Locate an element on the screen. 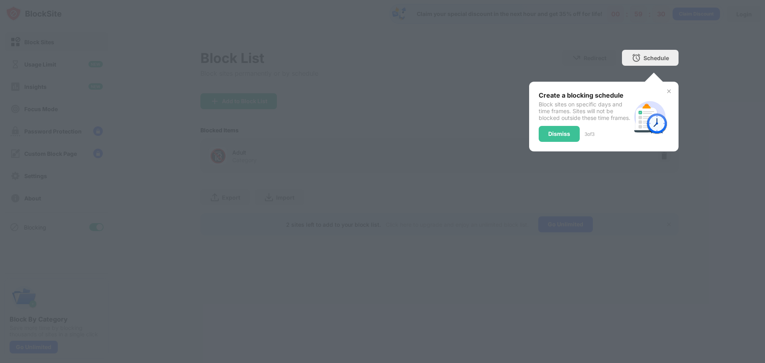  img: schedule.svg is located at coordinates (650, 117).